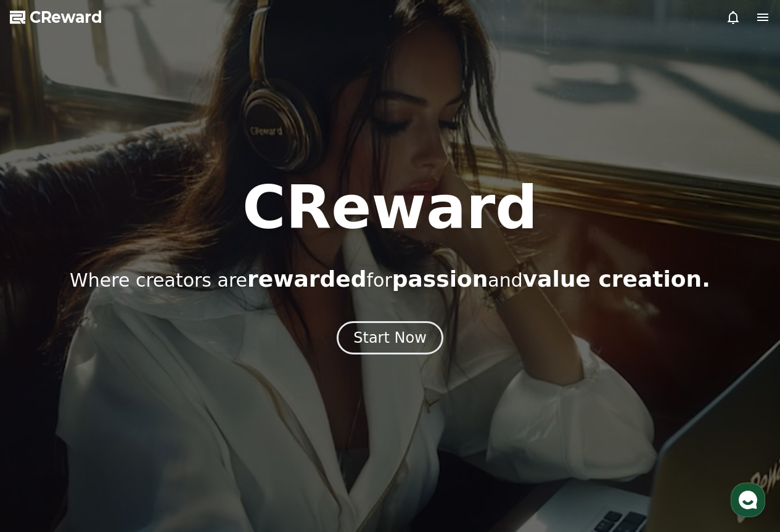  Describe the element at coordinates (56, 17) in the screenshot. I see `a: CReward` at that location.